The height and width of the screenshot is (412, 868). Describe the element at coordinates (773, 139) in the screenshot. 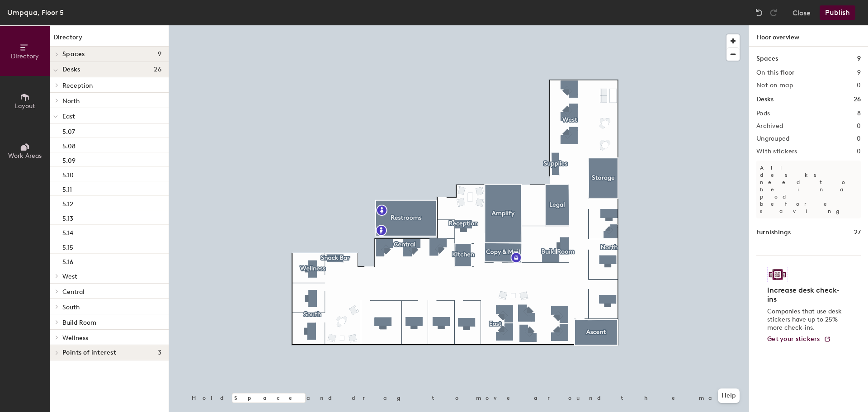

I see `h2: Ungrouped` at that location.